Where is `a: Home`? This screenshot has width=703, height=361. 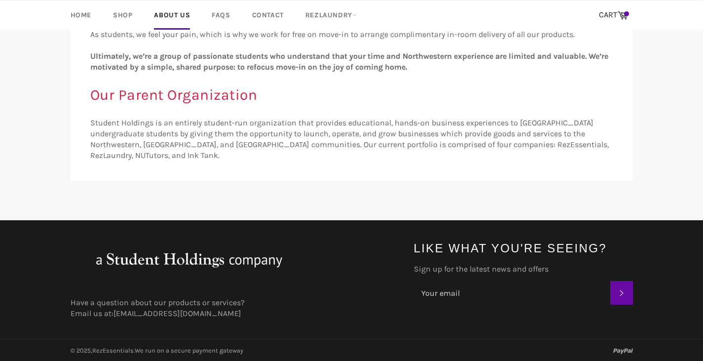
a: Home is located at coordinates (81, 15).